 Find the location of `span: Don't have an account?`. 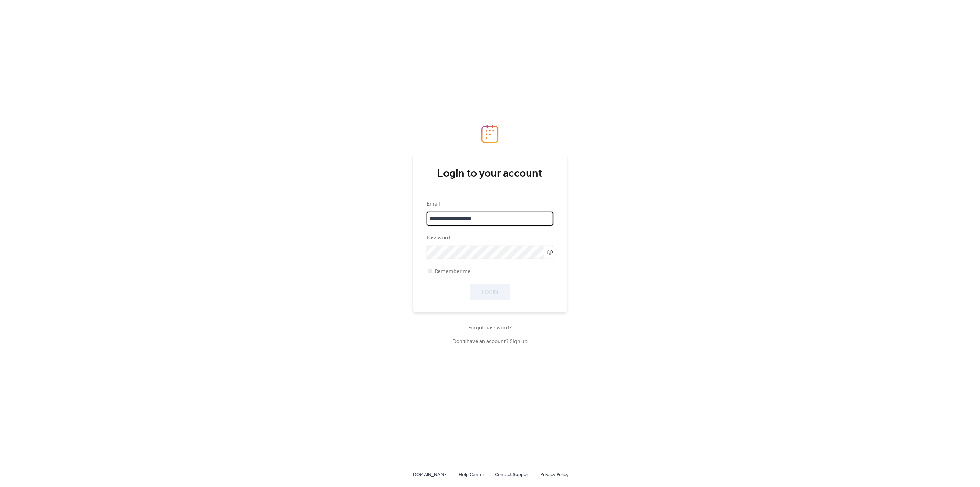

span: Don't have an account? is located at coordinates (490, 342).